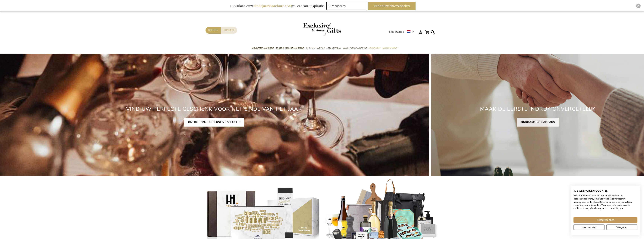 The width and height of the screenshot is (644, 239). I want to click on span: Accepteer alles, so click(605, 220).